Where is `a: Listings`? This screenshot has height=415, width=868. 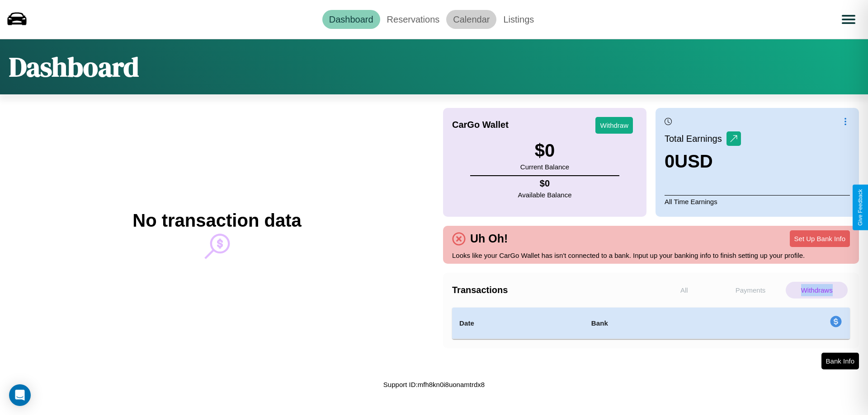 a: Listings is located at coordinates (518, 19).